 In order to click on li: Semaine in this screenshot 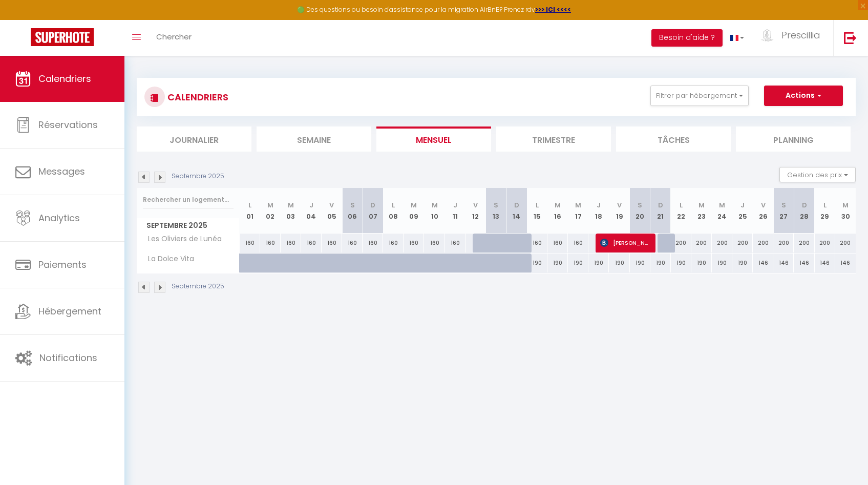, I will do `click(314, 139)`.